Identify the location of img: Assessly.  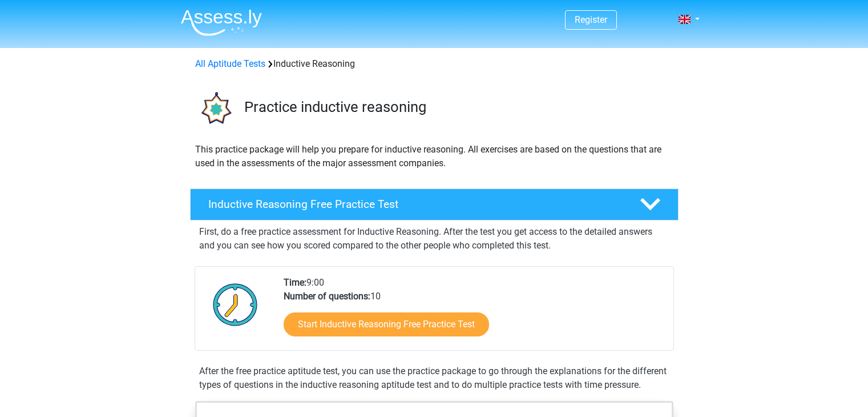
(221, 22).